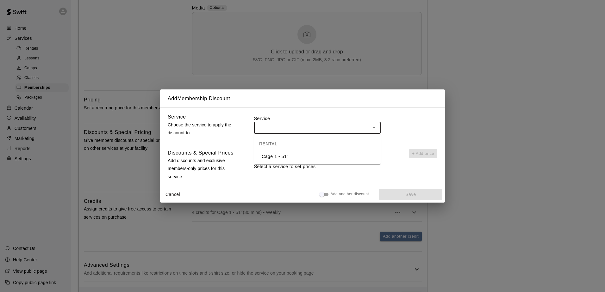 This screenshot has width=605, height=292. I want to click on label: Service, so click(345, 119).